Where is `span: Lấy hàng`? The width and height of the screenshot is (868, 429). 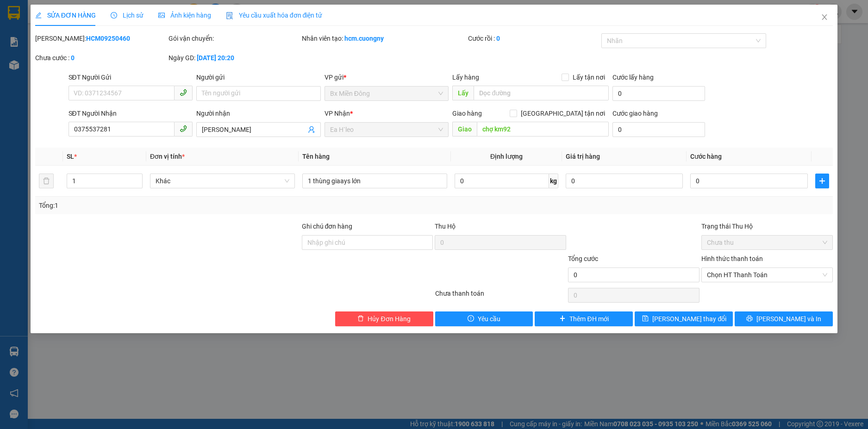
span: Lấy hàng is located at coordinates (466, 77).